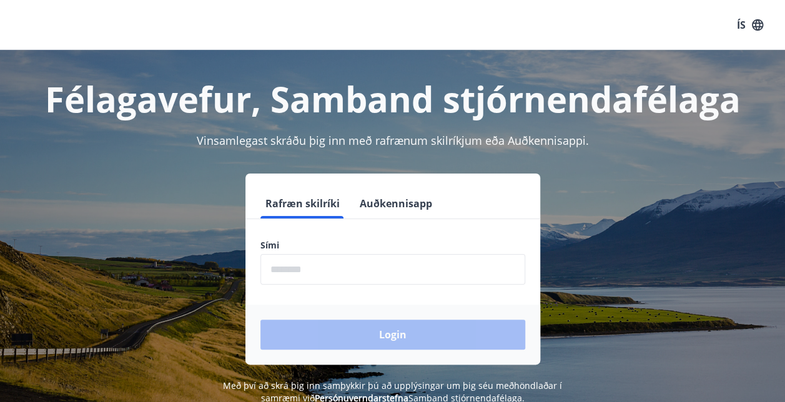  I want to click on h1: Félagavefur, Samband stjórnendafélaga, so click(392, 99).